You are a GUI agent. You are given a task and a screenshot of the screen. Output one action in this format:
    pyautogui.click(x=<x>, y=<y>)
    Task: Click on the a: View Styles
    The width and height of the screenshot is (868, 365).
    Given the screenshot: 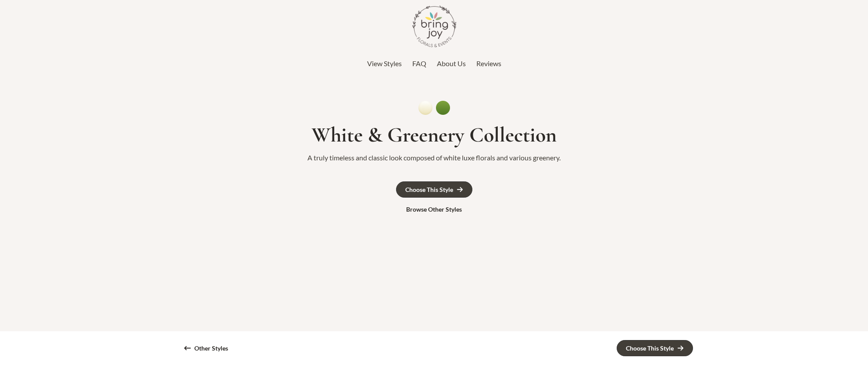 What is the action you would take?
    pyautogui.click(x=384, y=63)
    